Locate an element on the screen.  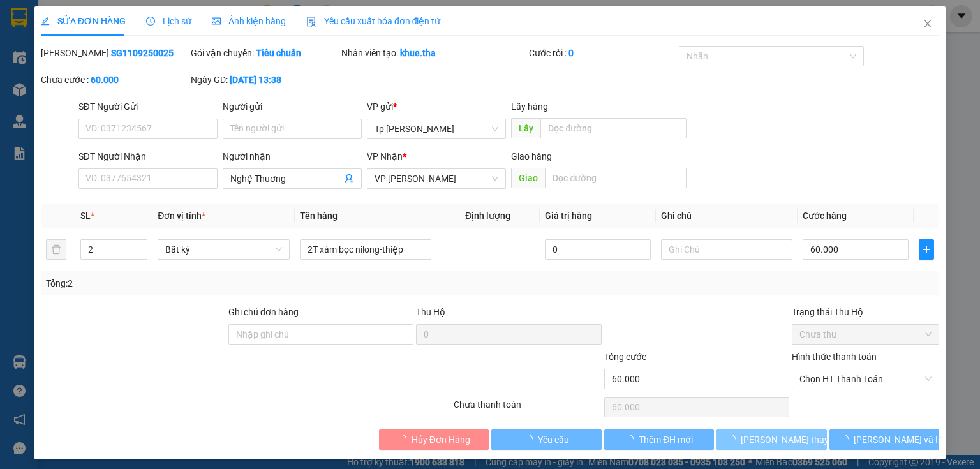
span: Thêm ĐH mới is located at coordinates (666, 440).